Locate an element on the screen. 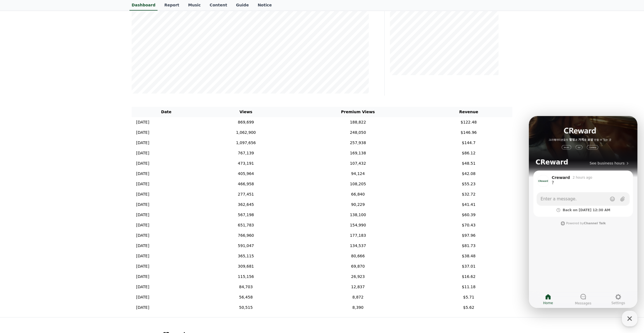 This screenshot has width=644, height=333. a: Enter a message. is located at coordinates (54, 83).